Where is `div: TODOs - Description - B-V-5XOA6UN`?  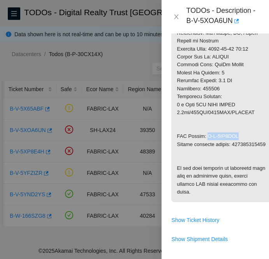
div: TODOs - Description - B-V-5XOA6UN is located at coordinates (223, 17).